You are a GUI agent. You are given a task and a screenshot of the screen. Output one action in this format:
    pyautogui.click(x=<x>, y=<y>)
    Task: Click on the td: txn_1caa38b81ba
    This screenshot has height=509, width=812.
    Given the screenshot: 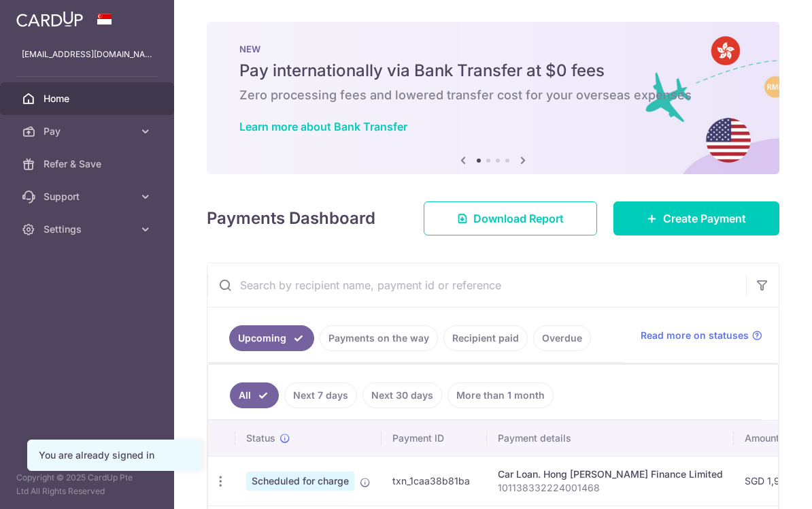 What is the action you would take?
    pyautogui.click(x=434, y=481)
    